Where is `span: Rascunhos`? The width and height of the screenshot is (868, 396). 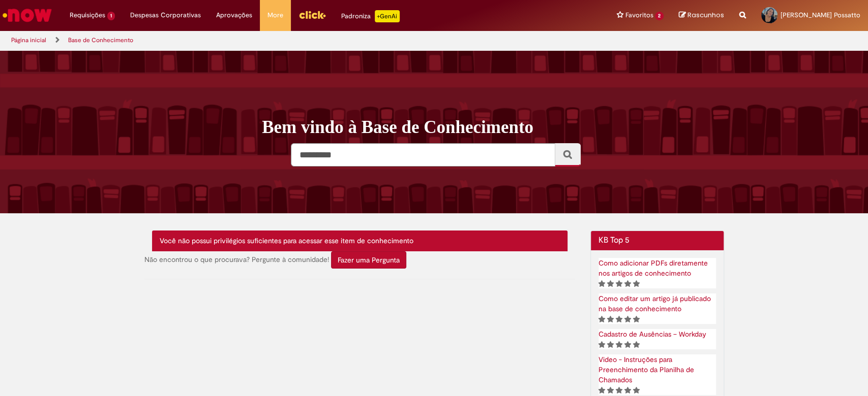 span: Rascunhos is located at coordinates (706, 15).